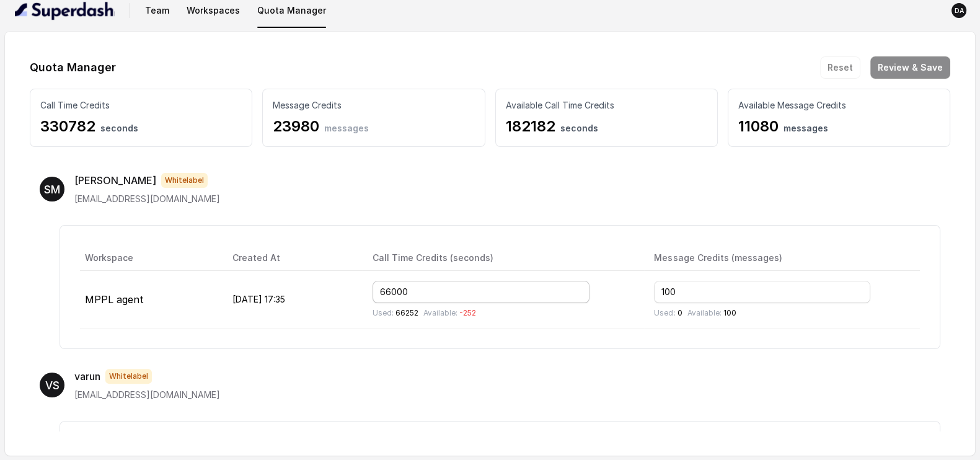 This screenshot has width=980, height=460. Describe the element at coordinates (141, 105) in the screenshot. I see `p: Call Time Credits` at that location.